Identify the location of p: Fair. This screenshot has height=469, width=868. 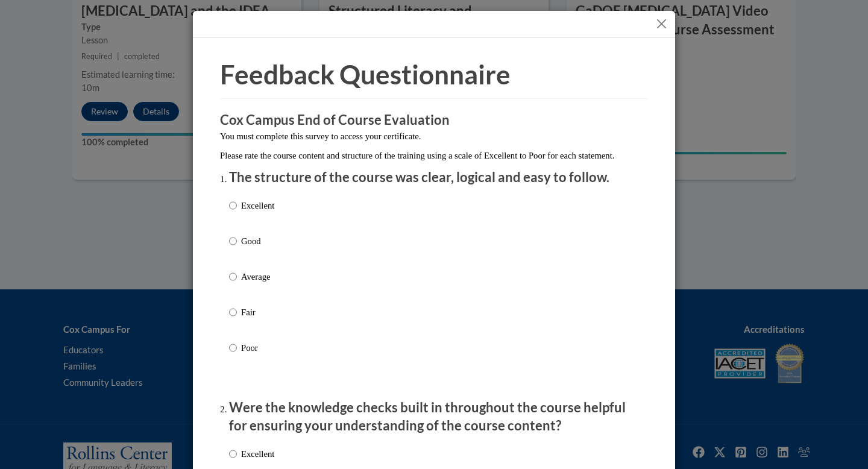
(257, 312).